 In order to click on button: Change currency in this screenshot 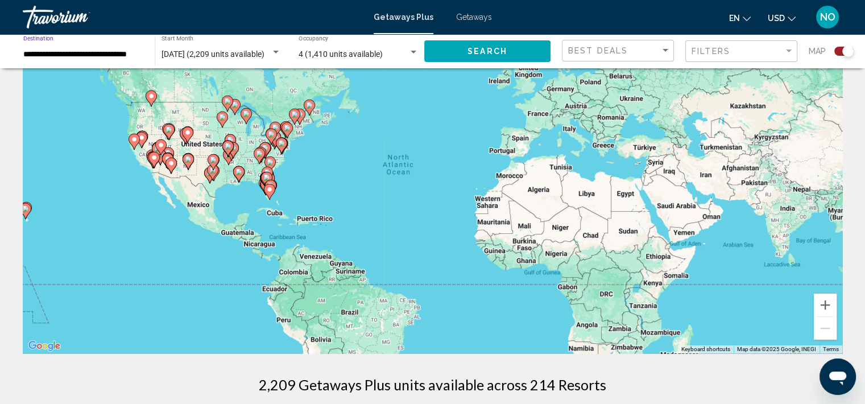, I will do `click(781, 18)`.